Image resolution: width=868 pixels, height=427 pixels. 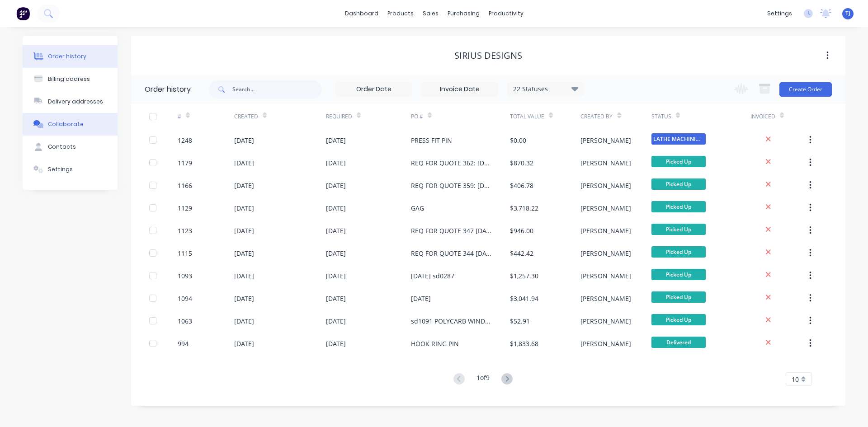 What do you see at coordinates (185, 321) in the screenshot?
I see `div: 1063` at bounding box center [185, 321].